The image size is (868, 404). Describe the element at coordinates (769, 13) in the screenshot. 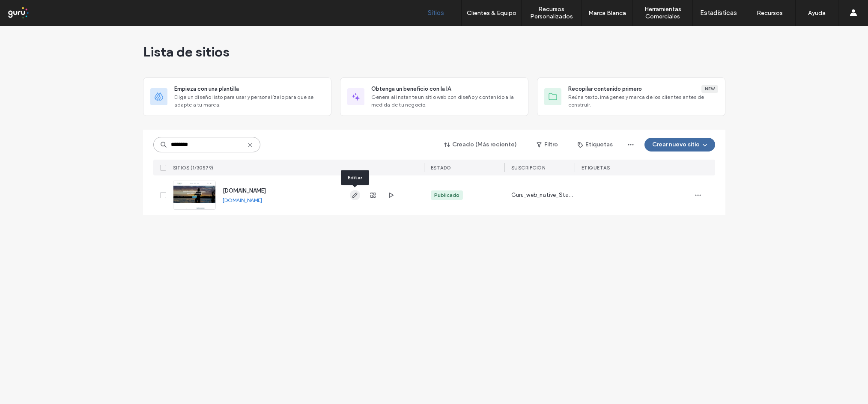

I see `label: Recursos` at that location.